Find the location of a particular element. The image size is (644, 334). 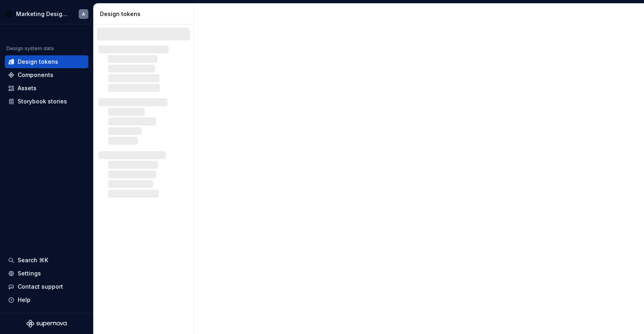

div: A is located at coordinates (83, 14).